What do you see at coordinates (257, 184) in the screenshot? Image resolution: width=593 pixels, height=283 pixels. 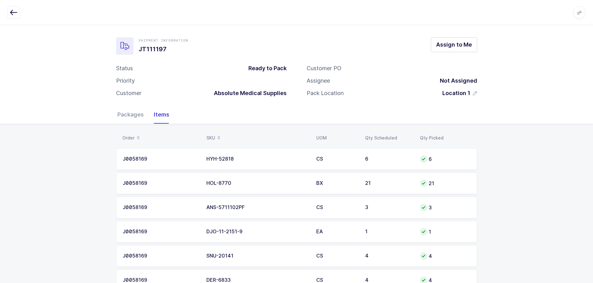 I see `div: HOL-8770` at bounding box center [257, 184].